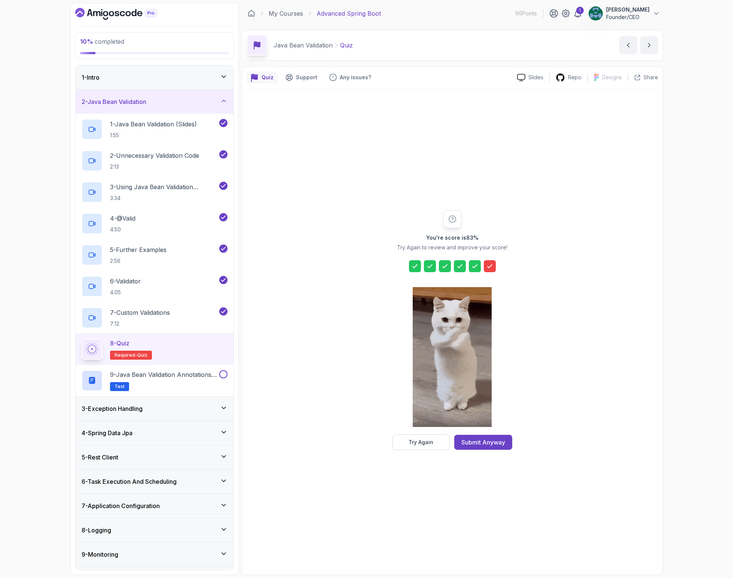 This screenshot has width=733, height=578. What do you see at coordinates (154, 161) in the screenshot?
I see `button: 2-Unnecessary Validation Code2:13` at bounding box center [154, 161].